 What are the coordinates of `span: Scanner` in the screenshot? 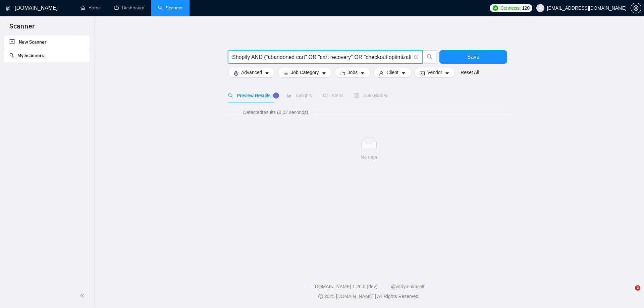 It's located at (22, 29).